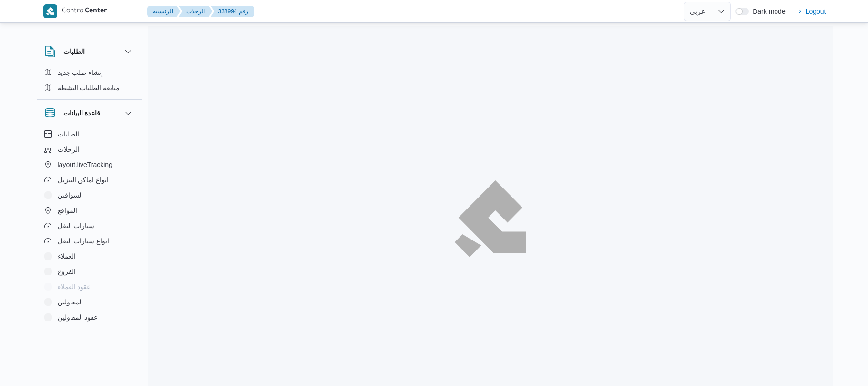 This screenshot has width=868, height=386. What do you see at coordinates (89, 229) in the screenshot?
I see `div: قاعدة البيانات` at bounding box center [89, 229].